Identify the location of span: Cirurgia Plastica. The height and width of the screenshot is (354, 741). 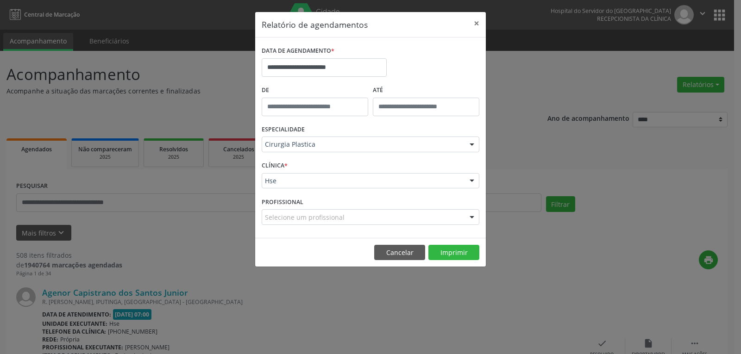
(363, 145).